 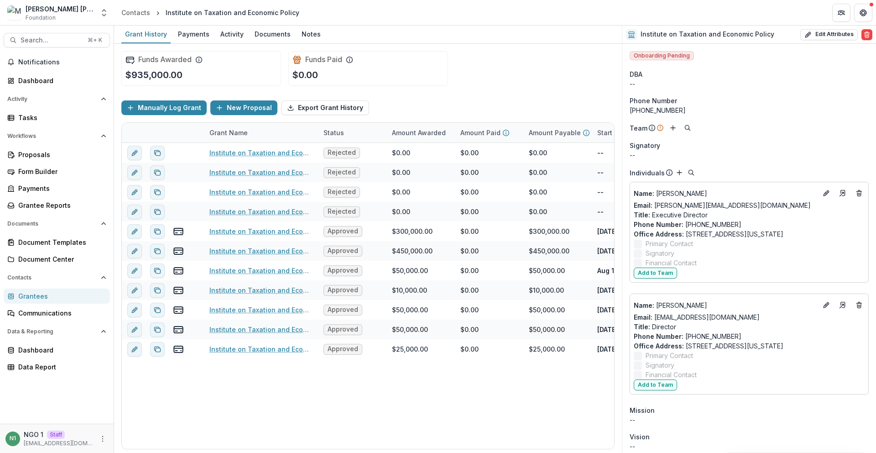 I want to click on p: Director, so click(x=749, y=326).